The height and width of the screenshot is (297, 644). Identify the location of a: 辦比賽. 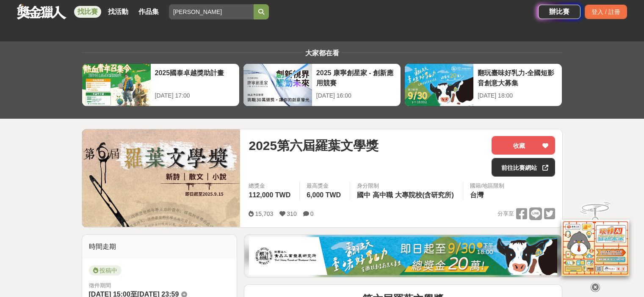
(559, 12).